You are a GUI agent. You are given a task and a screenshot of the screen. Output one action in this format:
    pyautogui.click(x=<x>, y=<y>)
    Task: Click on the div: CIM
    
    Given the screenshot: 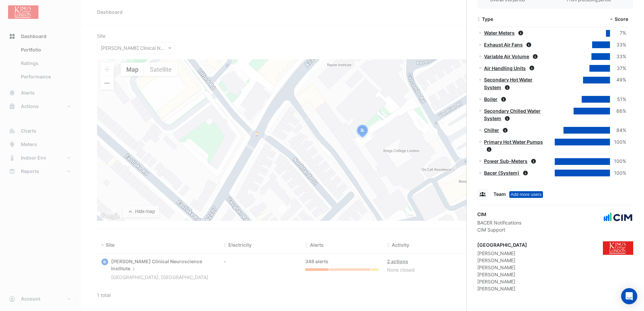 What is the action you would take?
    pyautogui.click(x=499, y=214)
    